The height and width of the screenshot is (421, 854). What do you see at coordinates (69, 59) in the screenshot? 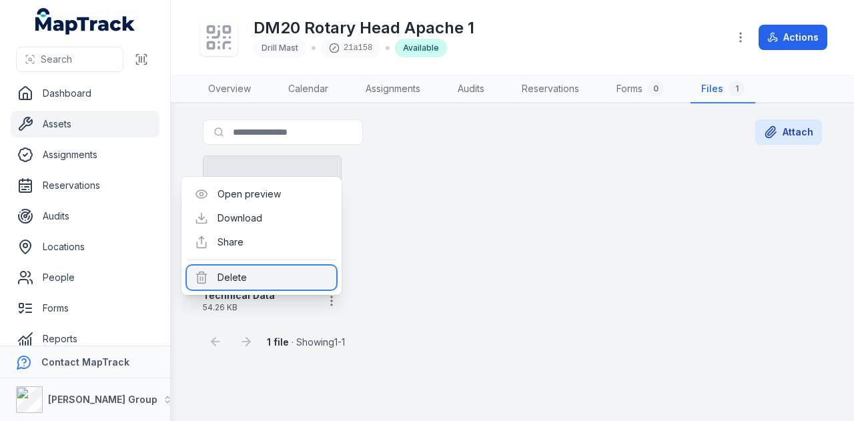
I see `button: Search` at bounding box center [69, 59].